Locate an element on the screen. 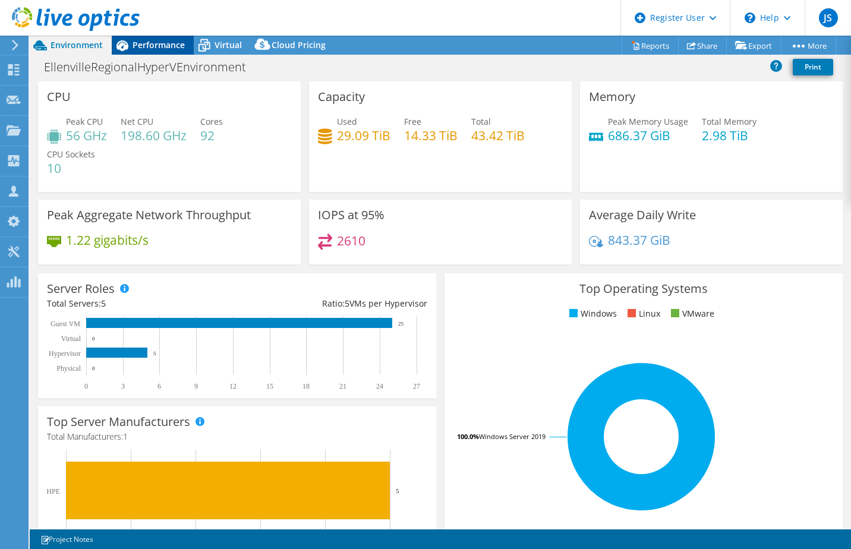 The height and width of the screenshot is (549, 851). h3: Top Server Manufacturers is located at coordinates (118, 422).